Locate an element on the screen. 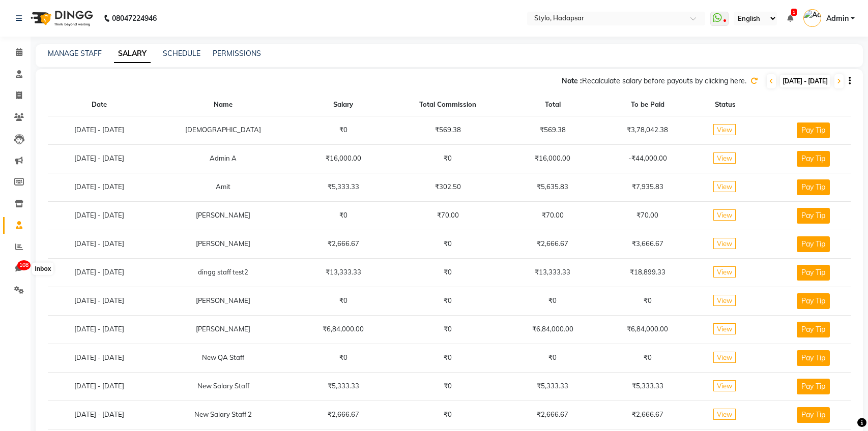 This screenshot has width=868, height=431. td: -₹44,000.00 is located at coordinates (648, 159).